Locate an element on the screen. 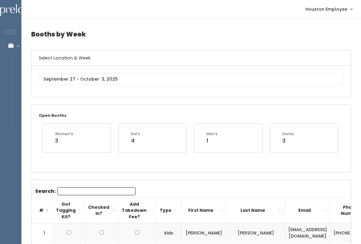 The height and width of the screenshot is (244, 361). th: Type: activate to sort column ascending is located at coordinates (169, 210).